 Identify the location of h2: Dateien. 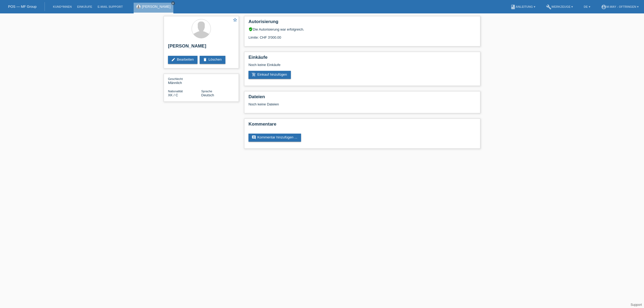
(362, 98).